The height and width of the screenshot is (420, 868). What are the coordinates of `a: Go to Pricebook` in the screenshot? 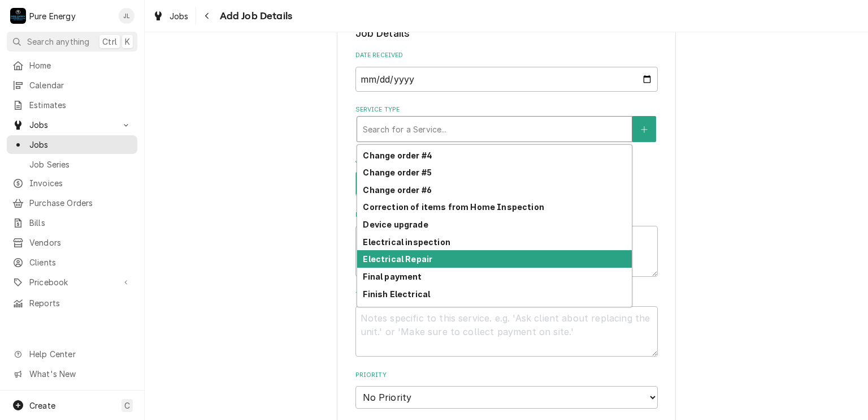 It's located at (71, 282).